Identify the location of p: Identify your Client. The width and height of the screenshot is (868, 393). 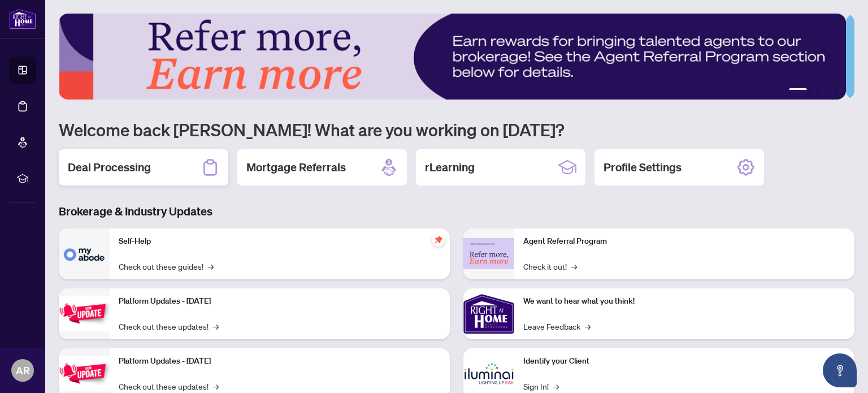
(684, 361).